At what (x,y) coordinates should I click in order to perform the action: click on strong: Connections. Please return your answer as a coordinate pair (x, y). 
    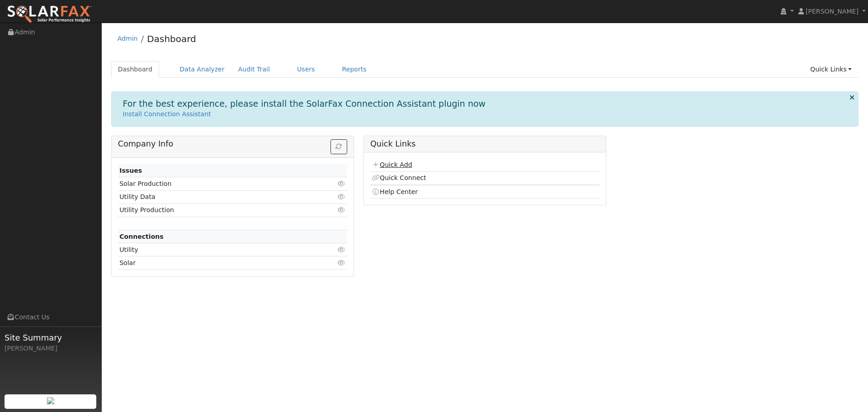
    Looking at the image, I should click on (141, 236).